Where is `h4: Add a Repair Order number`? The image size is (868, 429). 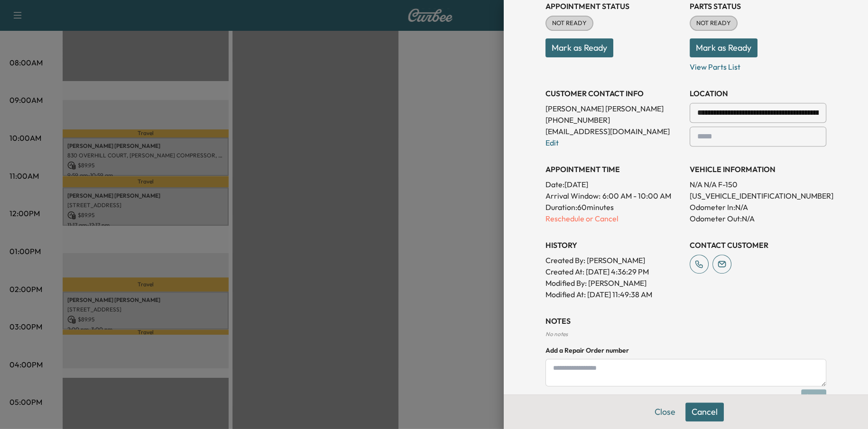 h4: Add a Repair Order number is located at coordinates (685, 351).